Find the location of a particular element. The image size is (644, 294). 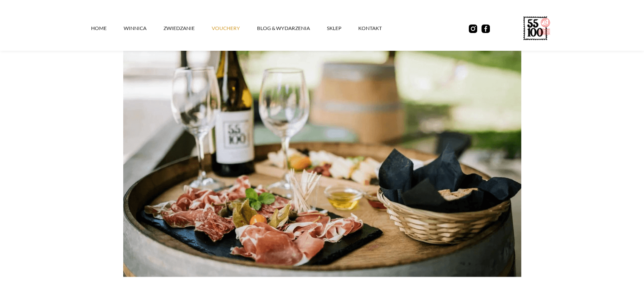

a: kontakt is located at coordinates (379, 28).